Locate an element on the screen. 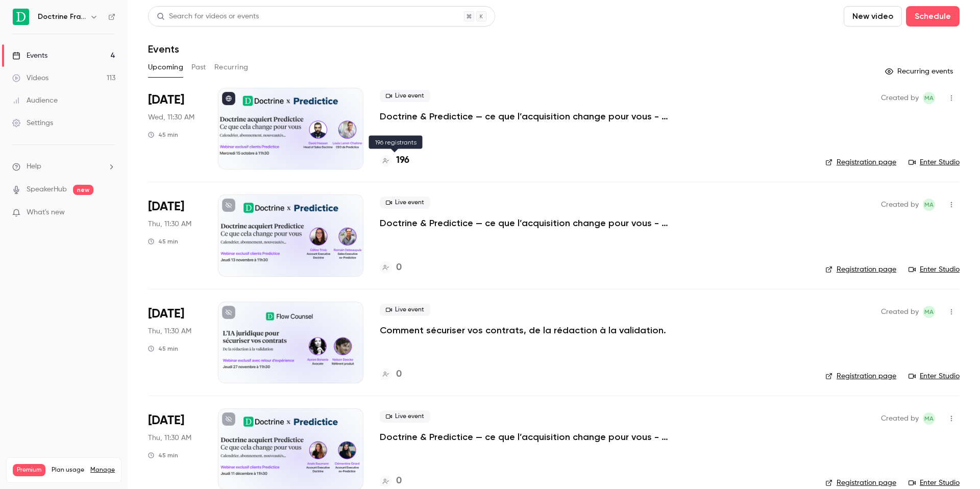  a: Doctrine & Predictice — ce que l’acquisition change pour vous - Session 1 is located at coordinates (533, 116).